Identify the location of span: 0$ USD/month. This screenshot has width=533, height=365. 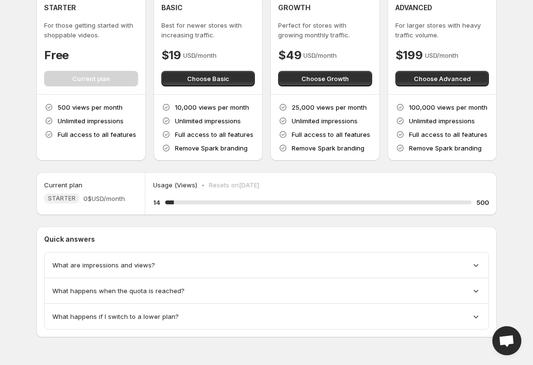
(104, 198).